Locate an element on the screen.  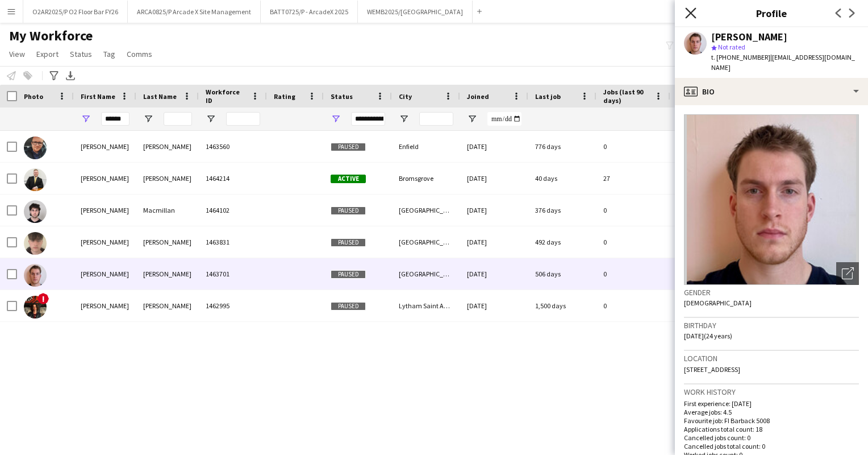
img: Archie Bullock is located at coordinates (35, 148).